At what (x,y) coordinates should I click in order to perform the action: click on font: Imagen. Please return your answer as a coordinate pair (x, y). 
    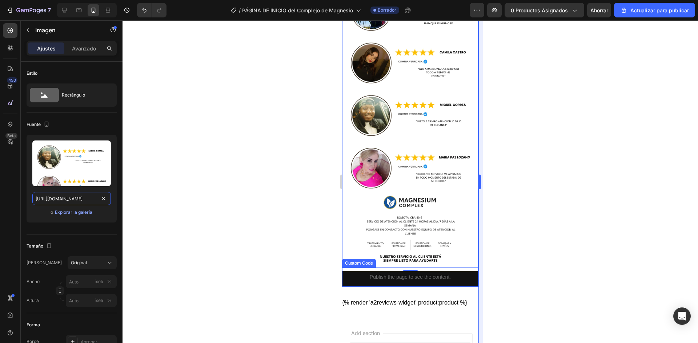
    Looking at the image, I should click on (45, 30).